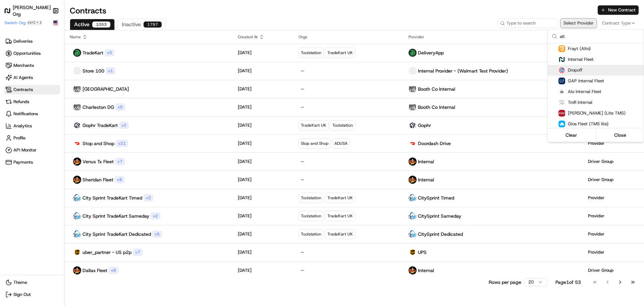 Image resolution: width=644 pixels, height=306 pixels. I want to click on p: Dropoff, so click(575, 70).